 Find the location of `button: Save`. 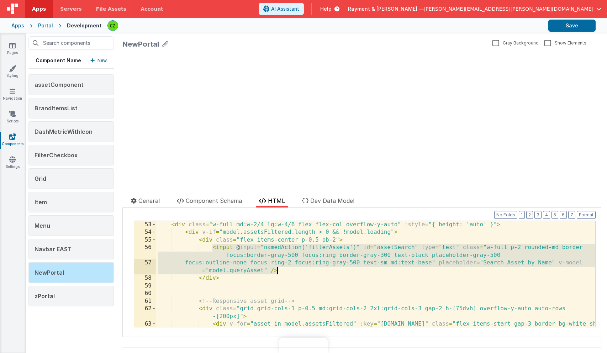

button: Save is located at coordinates (572, 26).